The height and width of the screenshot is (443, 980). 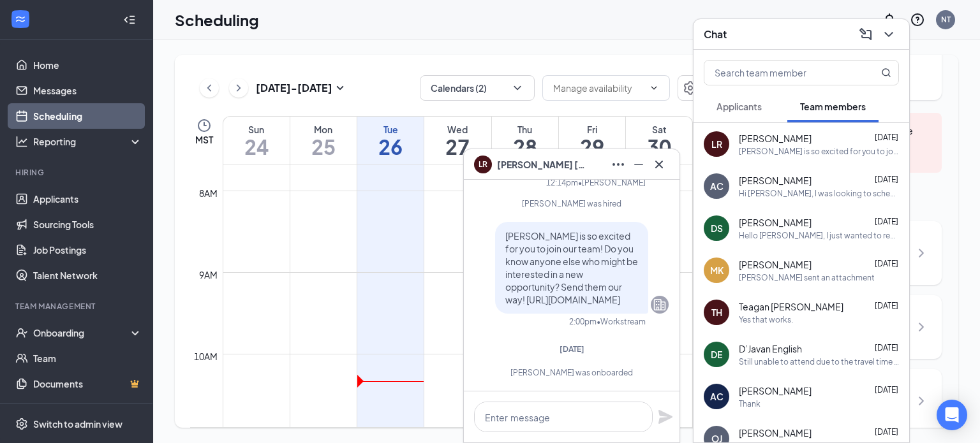 I want to click on div: DS, so click(x=717, y=228).